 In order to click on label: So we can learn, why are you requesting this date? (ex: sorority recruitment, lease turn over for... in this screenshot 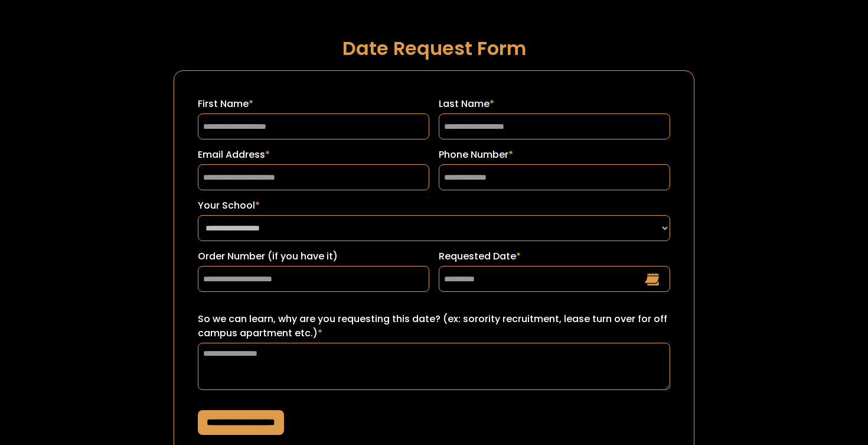, I will do `click(434, 326)`.